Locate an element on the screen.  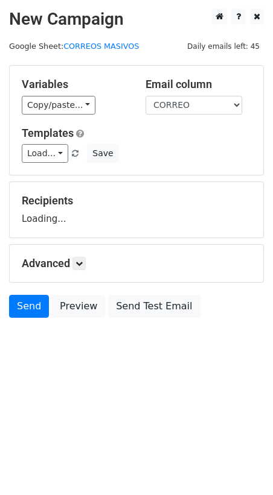
span: Daily emails left: 45 is located at coordinates (223, 46).